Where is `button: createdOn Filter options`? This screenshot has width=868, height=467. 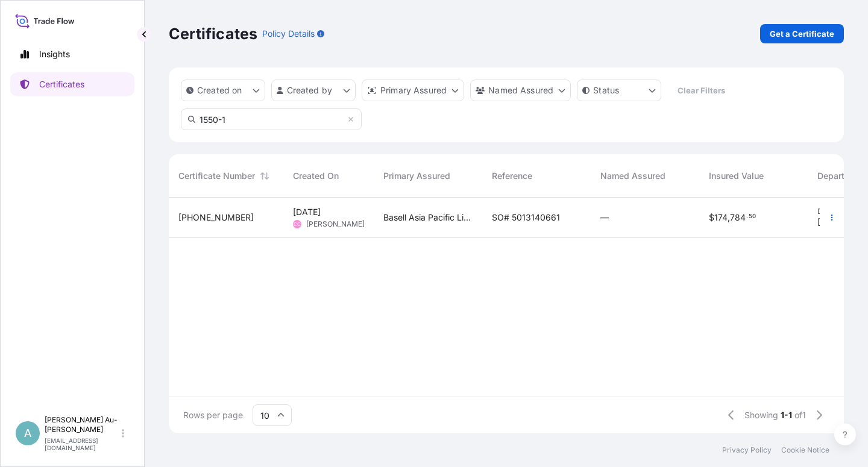
button: createdOn Filter options is located at coordinates (223, 91).